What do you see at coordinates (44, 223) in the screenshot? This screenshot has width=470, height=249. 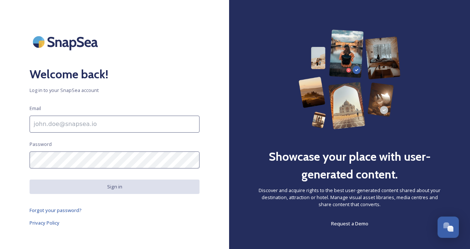 I see `span: Privacy Policy` at bounding box center [44, 223].